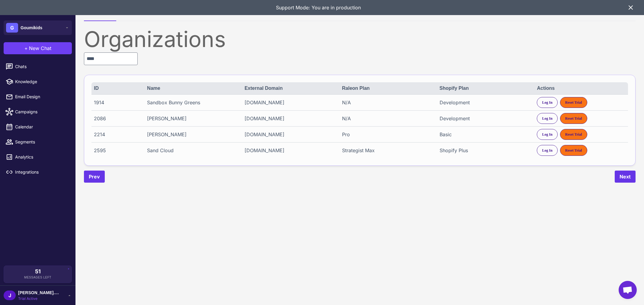 This screenshot has height=305, width=644. Describe the element at coordinates (42, 127) in the screenshot. I see `span: Calendar` at that location.